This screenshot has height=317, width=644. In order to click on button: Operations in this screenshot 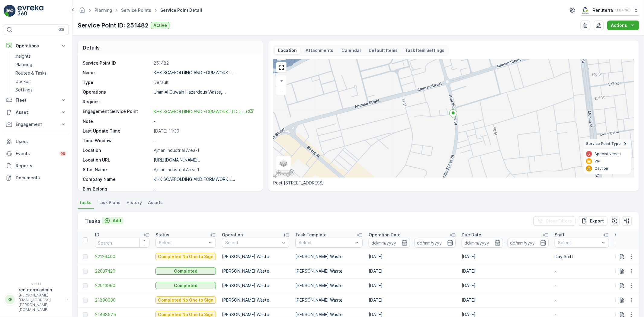, I will do `click(36, 46)`.